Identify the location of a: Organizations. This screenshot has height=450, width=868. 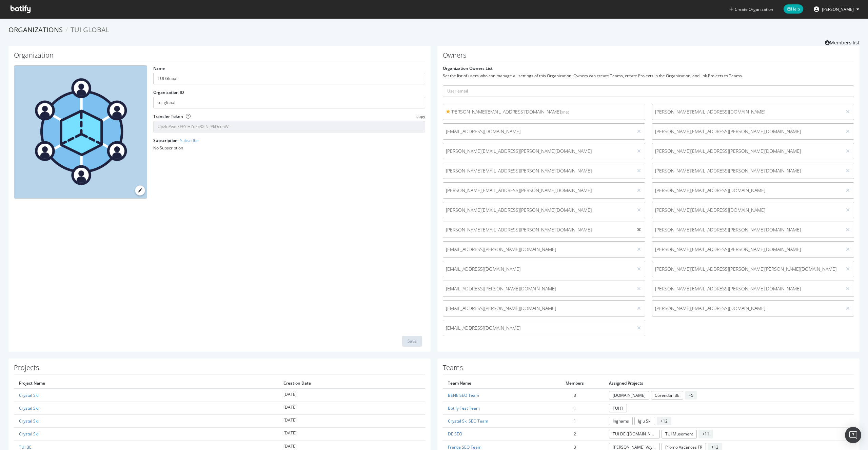
(35, 30).